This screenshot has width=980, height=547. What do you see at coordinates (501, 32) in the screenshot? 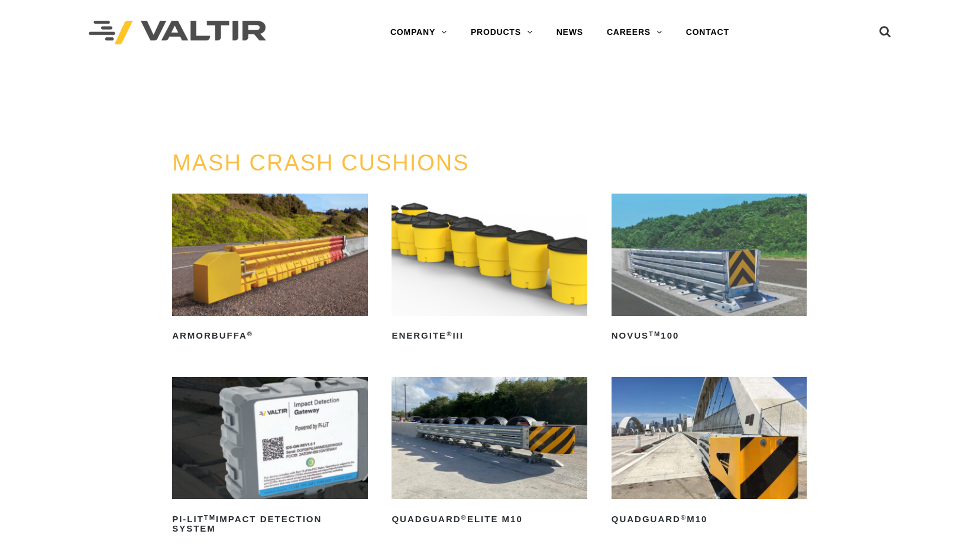
I see `a: PRODUCTS` at bounding box center [501, 32].